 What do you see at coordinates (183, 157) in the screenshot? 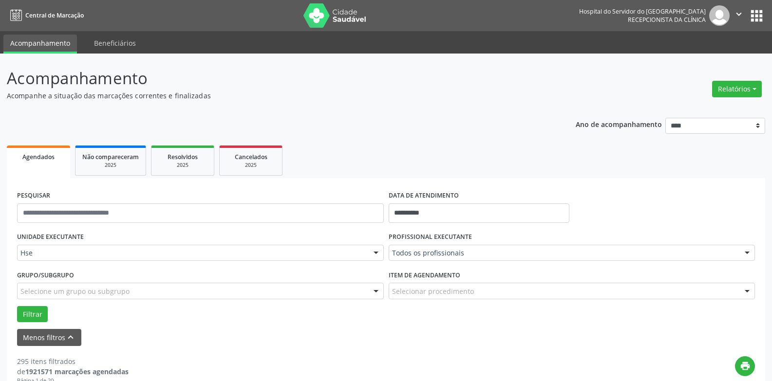
I see `span: Resolvidos` at bounding box center [183, 157].